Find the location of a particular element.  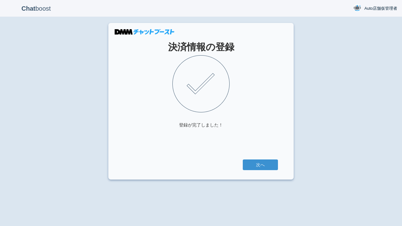

a: 次へ is located at coordinates (260, 165).